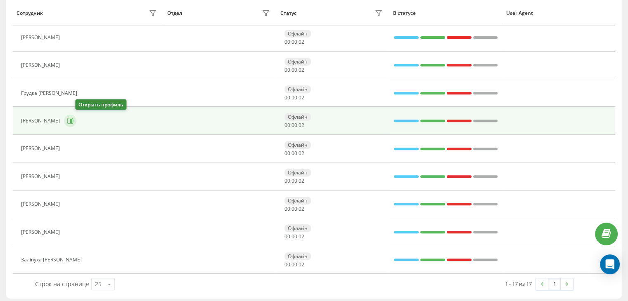 The image size is (628, 301). I want to click on div: Сотрудник, so click(30, 13).